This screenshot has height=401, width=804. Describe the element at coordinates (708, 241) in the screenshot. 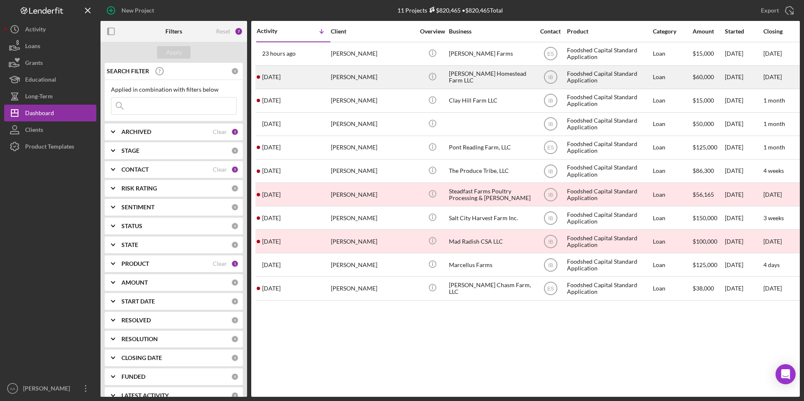

I see `div: $100,000` at that location.